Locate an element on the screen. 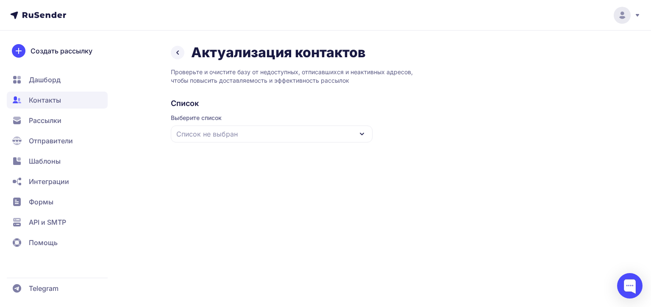 The width and height of the screenshot is (651, 307). p: Проверьте и очистите базу от недоступных, отписавшихся и неактивных адресов, чтобы повысить доста... is located at coordinates (383, 76).